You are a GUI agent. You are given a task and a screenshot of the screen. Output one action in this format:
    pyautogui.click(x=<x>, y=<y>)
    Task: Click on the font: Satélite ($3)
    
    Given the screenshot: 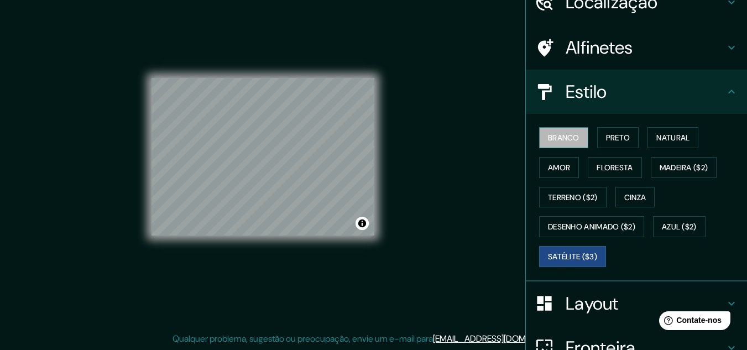 What is the action you would take?
    pyautogui.click(x=573, y=257)
    